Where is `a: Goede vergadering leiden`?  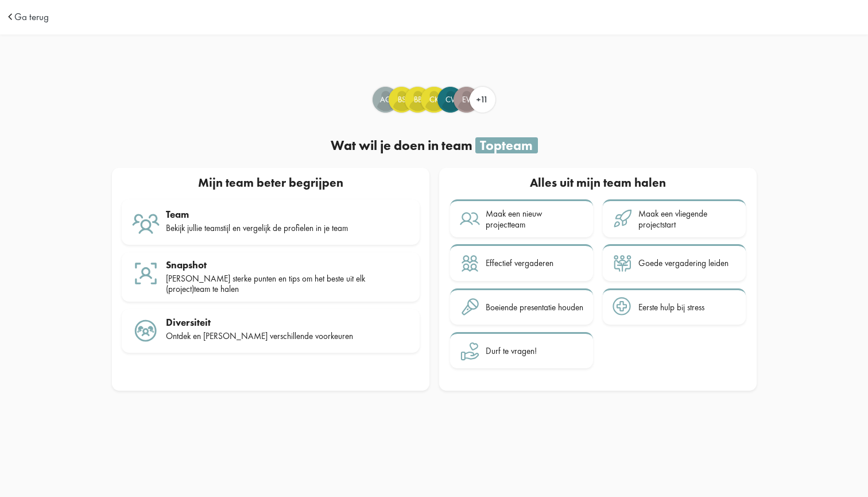 a: Goede vergadering leiden is located at coordinates (674, 262).